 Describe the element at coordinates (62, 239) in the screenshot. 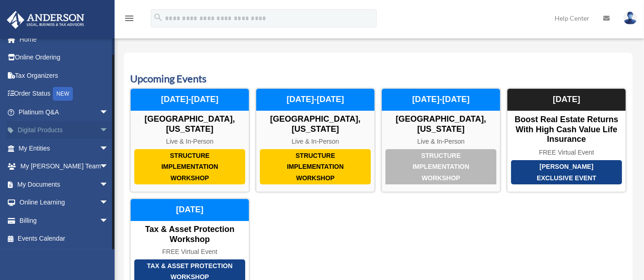

I see `a: Events Calendar` at that location.